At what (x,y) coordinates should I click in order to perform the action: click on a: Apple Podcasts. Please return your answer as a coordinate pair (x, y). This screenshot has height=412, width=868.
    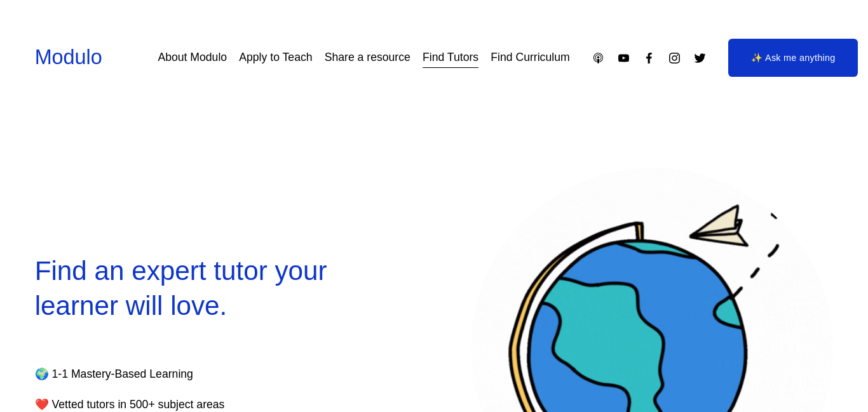
    Looking at the image, I should click on (598, 57).